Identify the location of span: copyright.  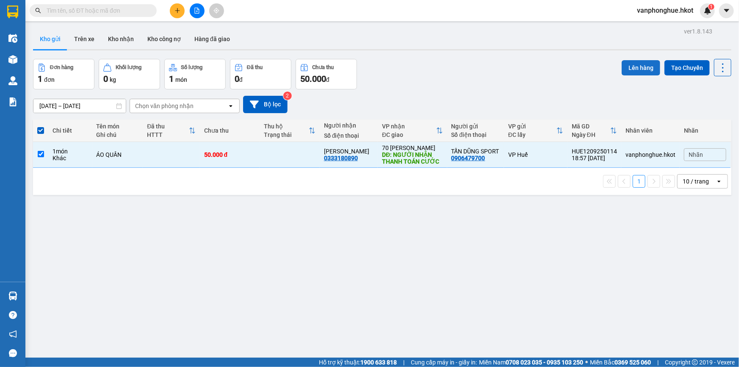
(695, 362).